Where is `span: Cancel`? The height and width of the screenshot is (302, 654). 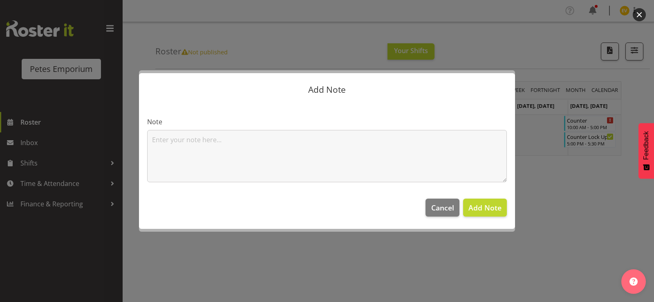 span: Cancel is located at coordinates (443, 208).